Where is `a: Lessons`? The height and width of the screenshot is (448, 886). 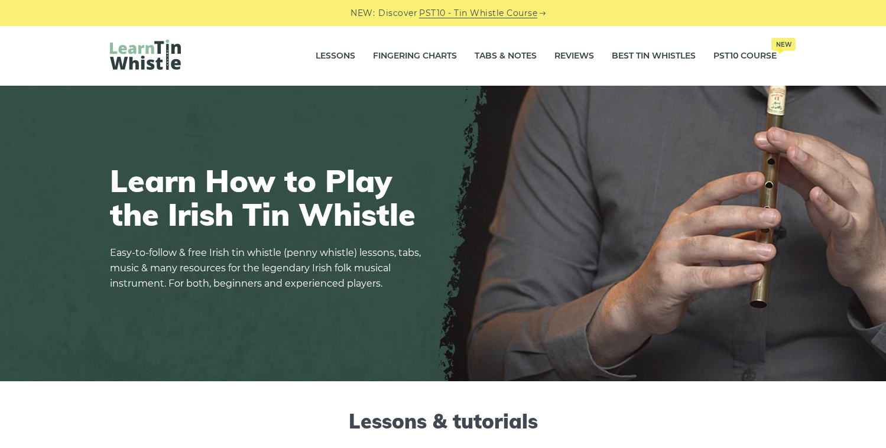 a: Lessons is located at coordinates (335, 56).